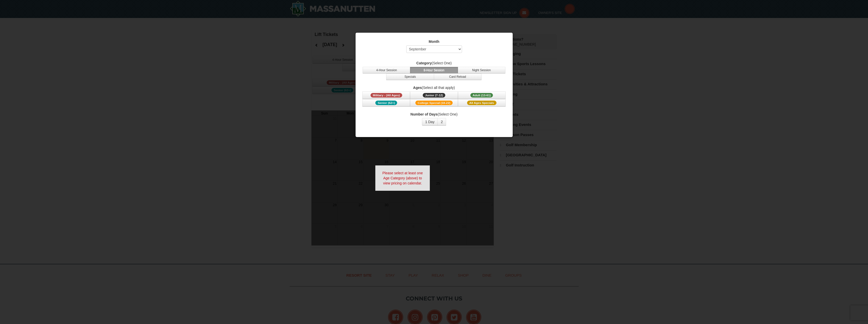  I want to click on button: Junior (7-12), so click(434, 95).